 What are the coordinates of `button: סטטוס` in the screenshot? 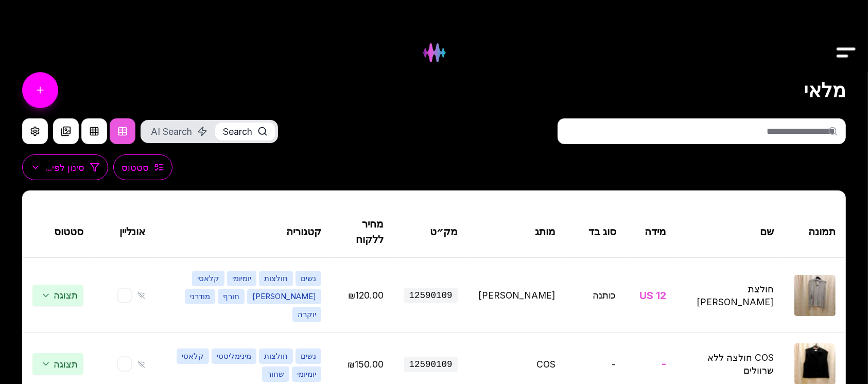 It's located at (143, 167).